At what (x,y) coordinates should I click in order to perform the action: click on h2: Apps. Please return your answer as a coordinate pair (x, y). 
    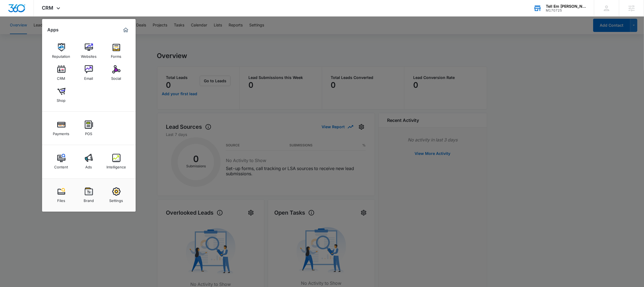
    Looking at the image, I should click on (53, 30).